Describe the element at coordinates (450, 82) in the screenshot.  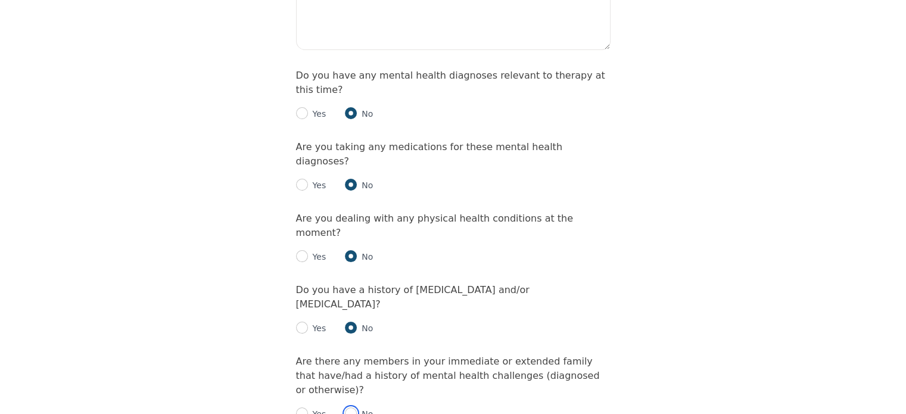
I see `label: Do you have any mental health diagnoses relevant to therapy at this time?` at that location.